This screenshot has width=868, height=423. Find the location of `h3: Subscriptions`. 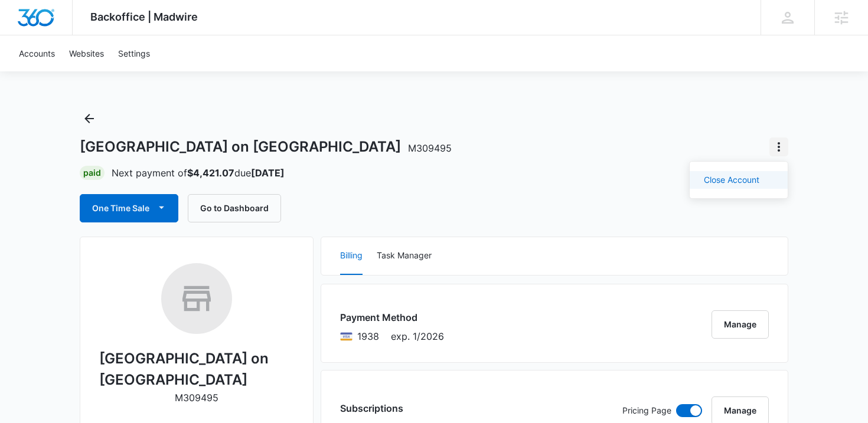

h3: Subscriptions is located at coordinates (371, 408).